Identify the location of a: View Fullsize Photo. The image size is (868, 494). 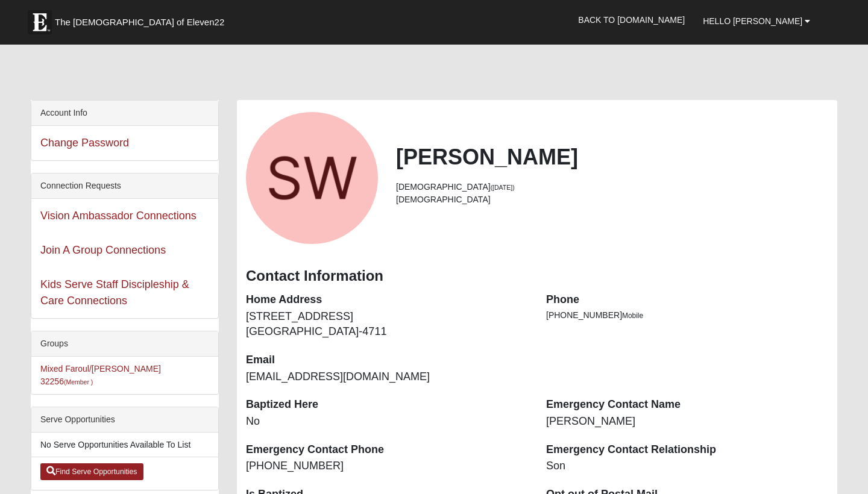
(311, 178).